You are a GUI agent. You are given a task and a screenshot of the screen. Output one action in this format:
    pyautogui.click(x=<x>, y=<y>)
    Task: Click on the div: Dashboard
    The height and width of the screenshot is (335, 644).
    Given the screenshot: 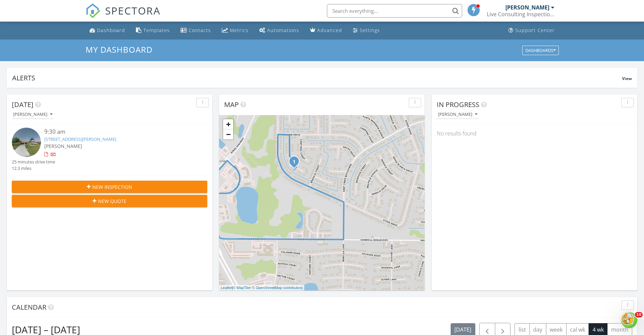 What is the action you would take?
    pyautogui.click(x=111, y=30)
    